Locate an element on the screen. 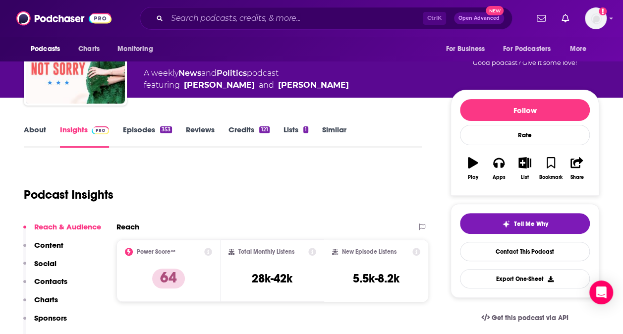 This screenshot has height=334, width=623. span: For Business is located at coordinates (465, 49).